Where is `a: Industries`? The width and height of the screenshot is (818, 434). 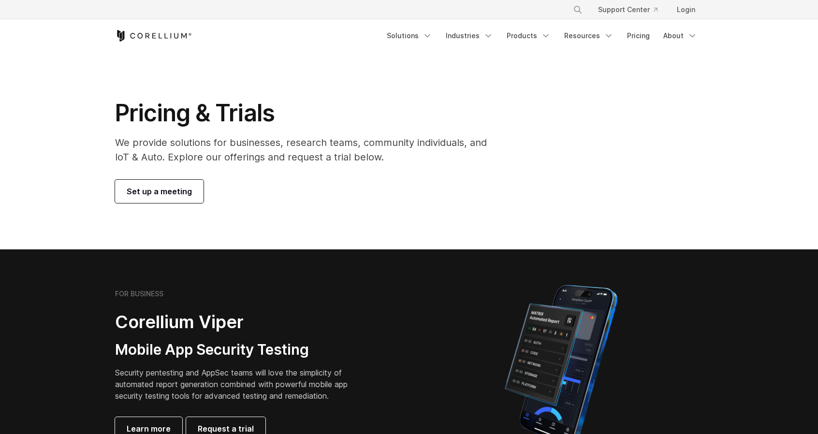 a: Industries is located at coordinates (469, 36).